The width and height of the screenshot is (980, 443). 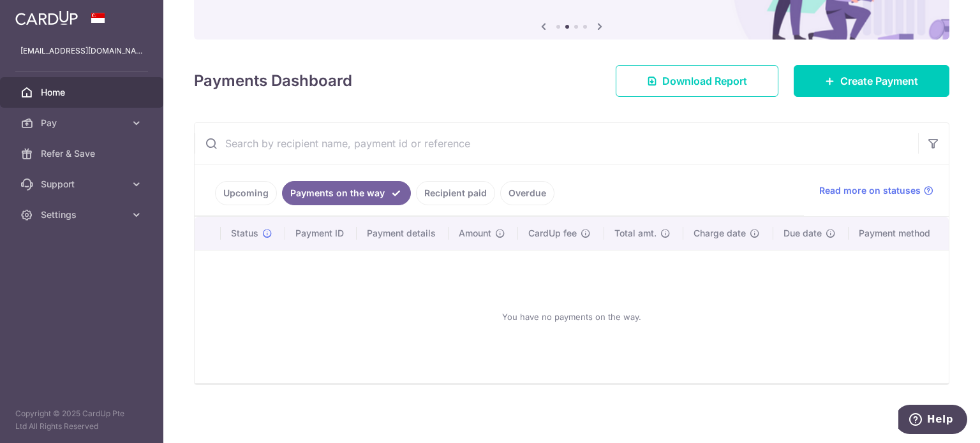 I want to click on span: Download Report, so click(x=704, y=81).